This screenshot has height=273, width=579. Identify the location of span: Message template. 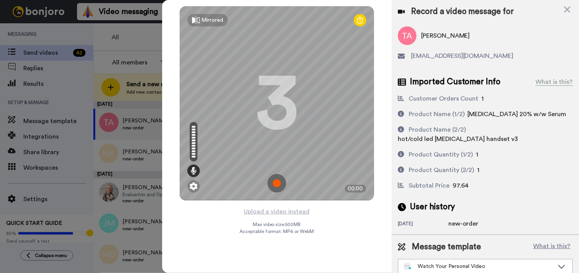
(446, 247).